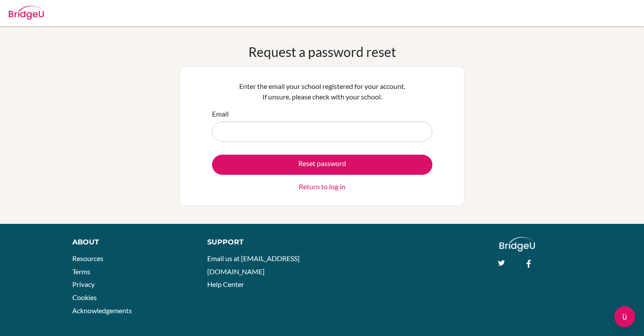 The height and width of the screenshot is (336, 644). Describe the element at coordinates (129, 242) in the screenshot. I see `div: About` at that location.